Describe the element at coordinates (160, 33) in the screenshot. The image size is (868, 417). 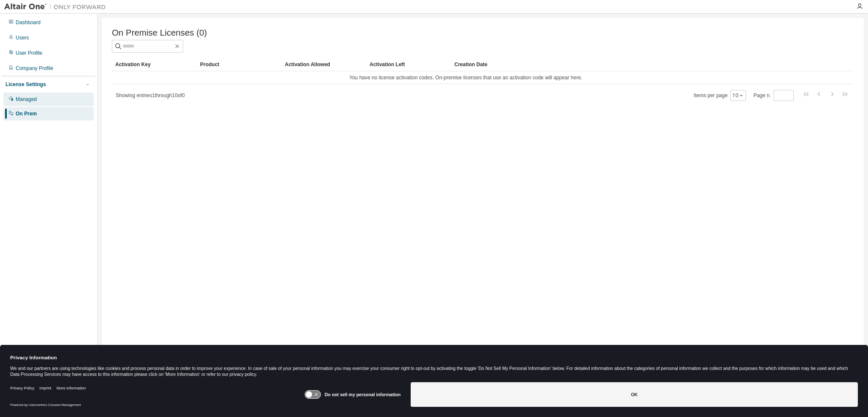
I see `span: On Premise Licenses (0)` at that location.